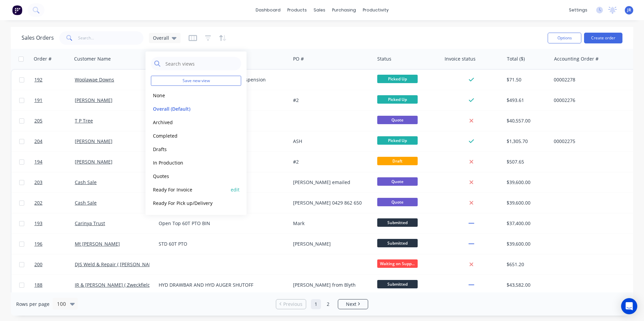  What do you see at coordinates (397, 263) in the screenshot?
I see `span: Waiting on Supp...` at bounding box center [397, 263].